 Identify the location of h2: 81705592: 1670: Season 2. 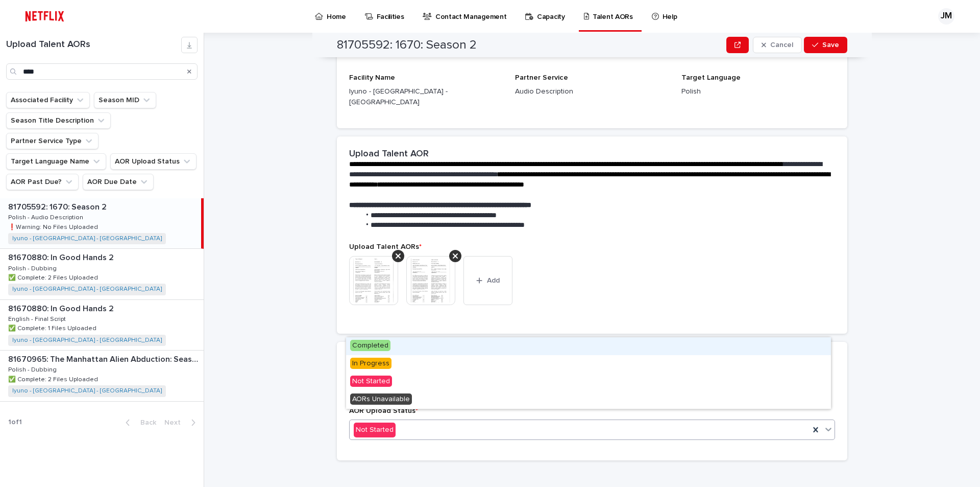
(407, 45).